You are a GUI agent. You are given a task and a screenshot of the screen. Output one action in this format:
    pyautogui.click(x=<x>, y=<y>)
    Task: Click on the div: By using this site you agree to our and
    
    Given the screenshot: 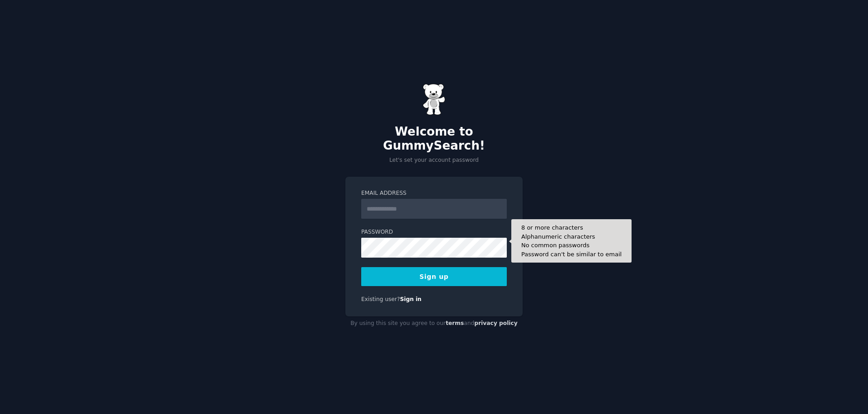 What is the action you would take?
    pyautogui.click(x=434, y=324)
    